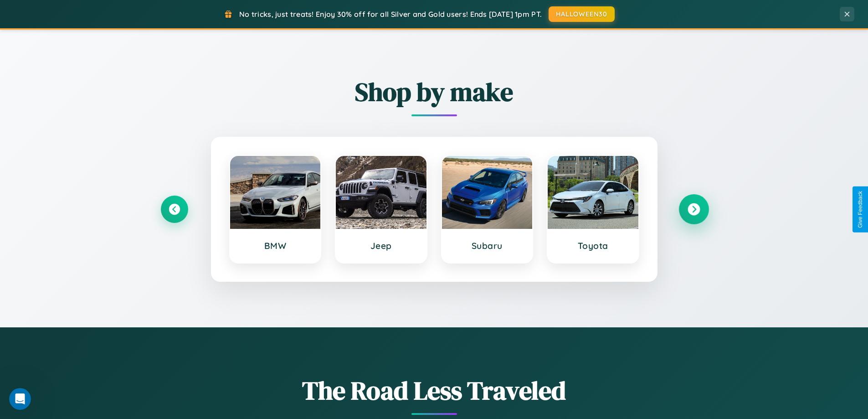  What do you see at coordinates (487, 245) in the screenshot?
I see `h3: Subaru` at bounding box center [487, 245].